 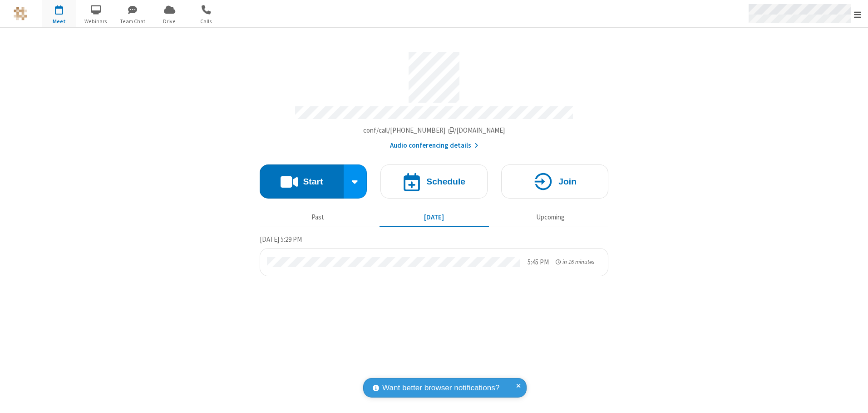 What do you see at coordinates (133, 22) in the screenshot?
I see `span: Team Chat` at bounding box center [133, 22].